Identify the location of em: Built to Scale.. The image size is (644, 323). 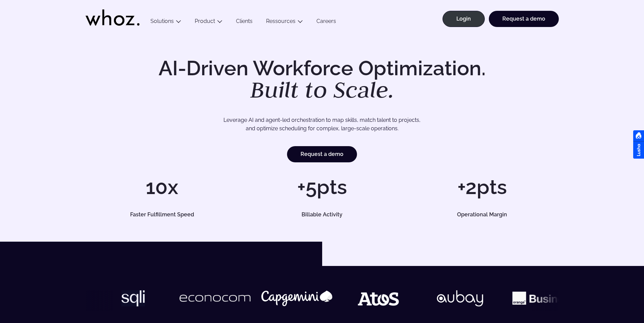
(322, 89).